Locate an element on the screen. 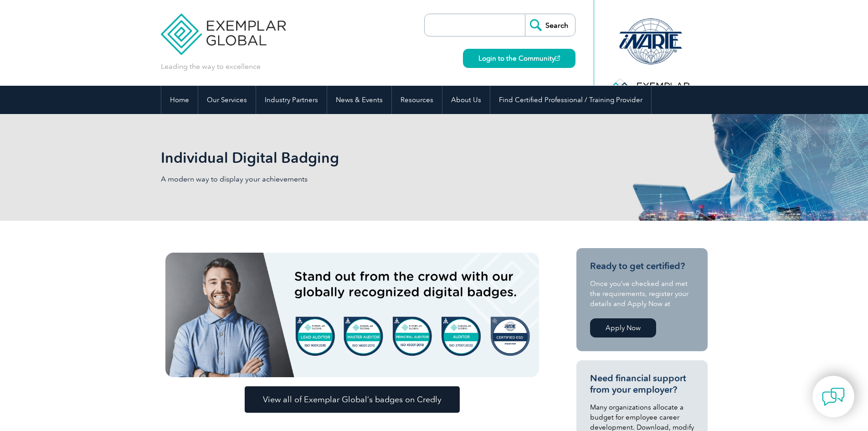 This screenshot has height=431, width=868. input: Search is located at coordinates (550, 25).